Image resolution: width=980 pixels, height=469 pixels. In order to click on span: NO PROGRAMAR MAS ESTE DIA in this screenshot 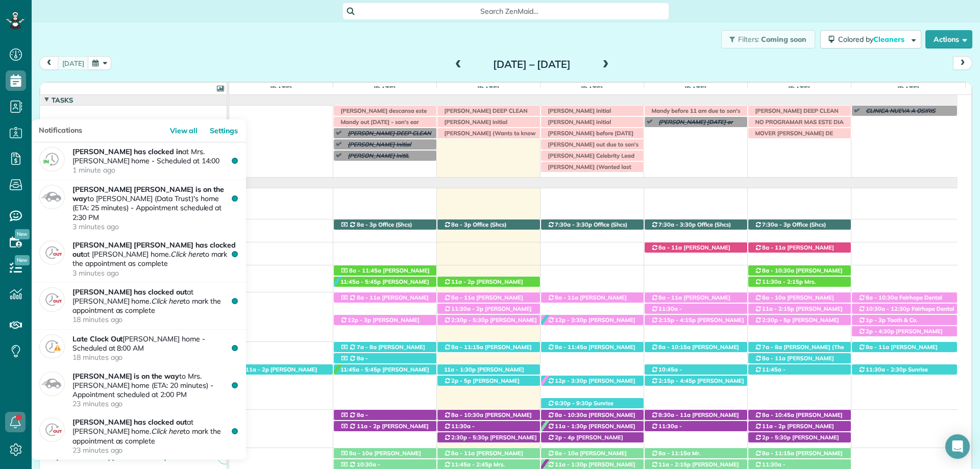, I will do `click(797, 122)`.